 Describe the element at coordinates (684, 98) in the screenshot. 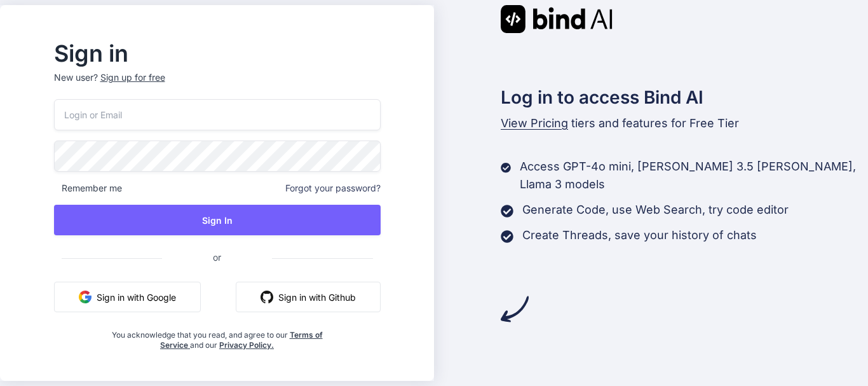

I see `h2: Log in to access Bind AI` at that location.